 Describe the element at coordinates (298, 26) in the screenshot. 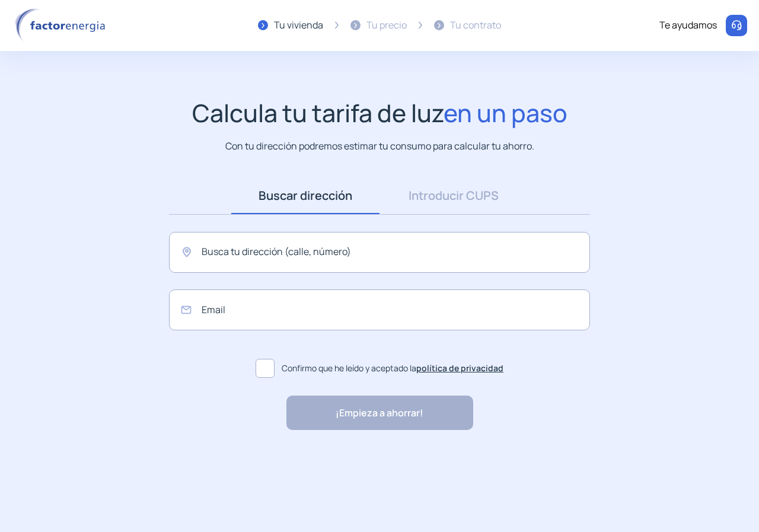

I see `div: Tu vivienda` at that location.